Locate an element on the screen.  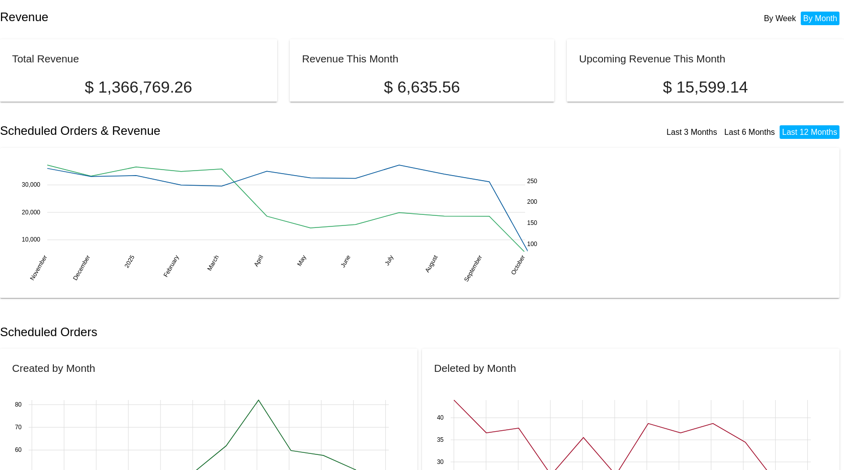
h2: Deleted by Month is located at coordinates (475, 368).